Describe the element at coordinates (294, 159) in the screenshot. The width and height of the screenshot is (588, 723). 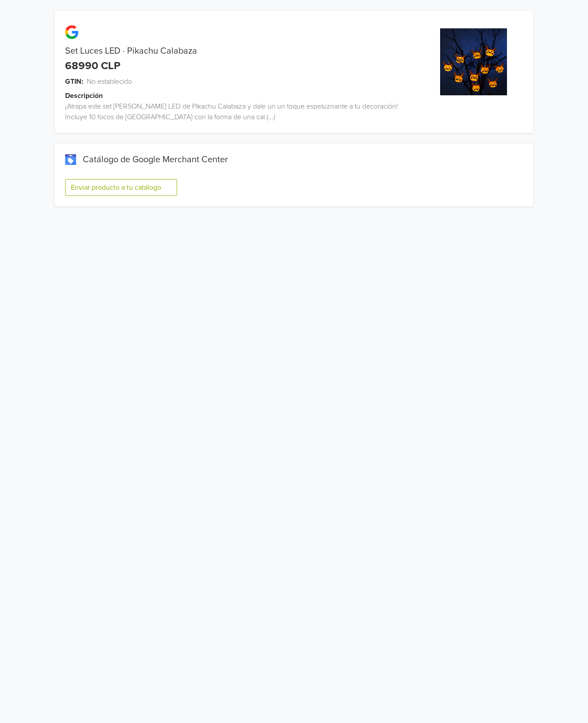
I see `div: Catálogo de Google Merchant Center` at that location.